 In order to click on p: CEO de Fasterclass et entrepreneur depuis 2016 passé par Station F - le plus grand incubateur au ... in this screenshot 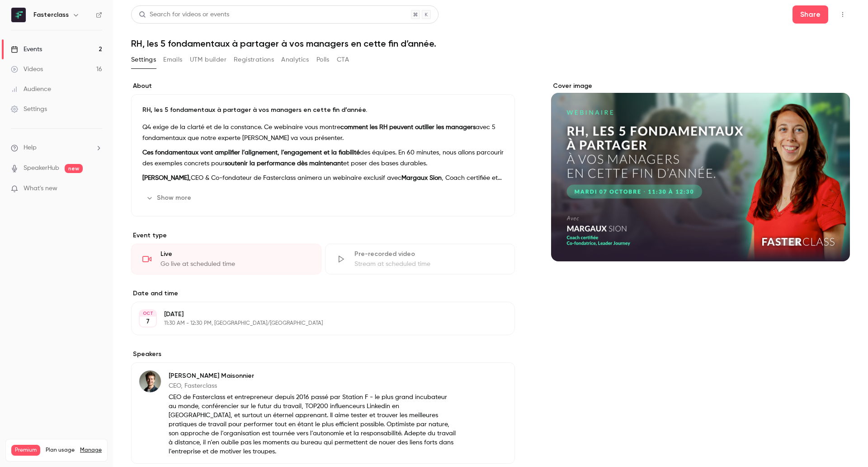, I will do `click(313, 424)`.